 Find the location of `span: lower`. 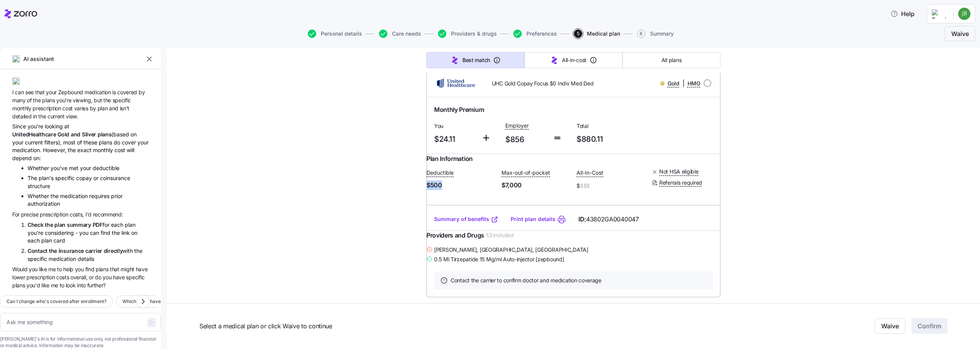

span: lower is located at coordinates (19, 277).